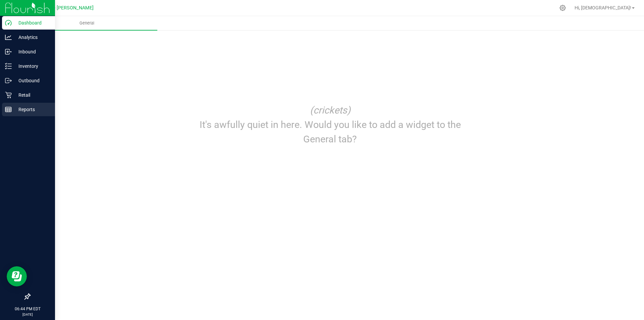 Image resolution: width=644 pixels, height=320 pixels. Describe the element at coordinates (330, 110) in the screenshot. I see `i: (crickets)` at that location.